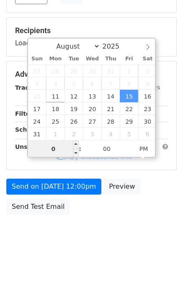 This screenshot has width=183, height=286. I want to click on span: August 24, 2025, so click(37, 121).